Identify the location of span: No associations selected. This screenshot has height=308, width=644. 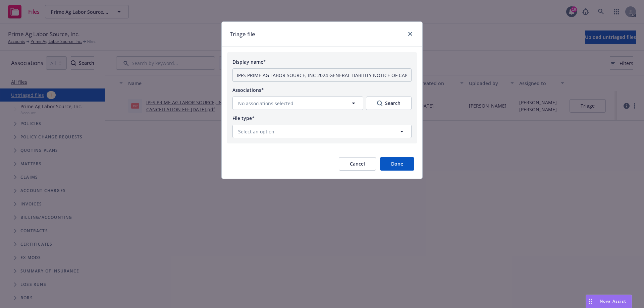
(266, 103).